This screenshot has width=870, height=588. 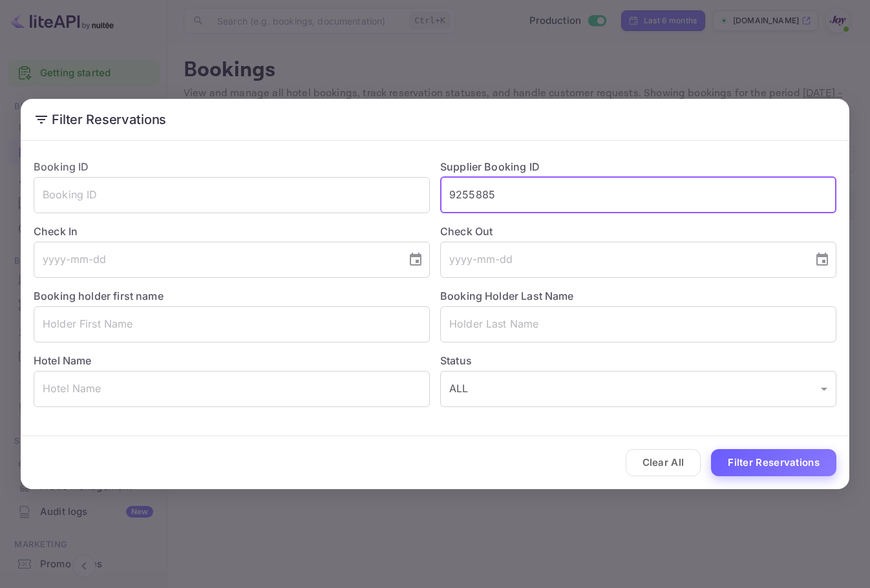 What do you see at coordinates (490, 167) in the screenshot?
I see `label: Supplier Booking ID` at bounding box center [490, 167].